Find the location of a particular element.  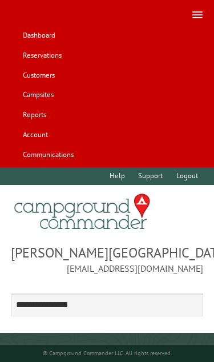

a: Campsites is located at coordinates (38, 95).